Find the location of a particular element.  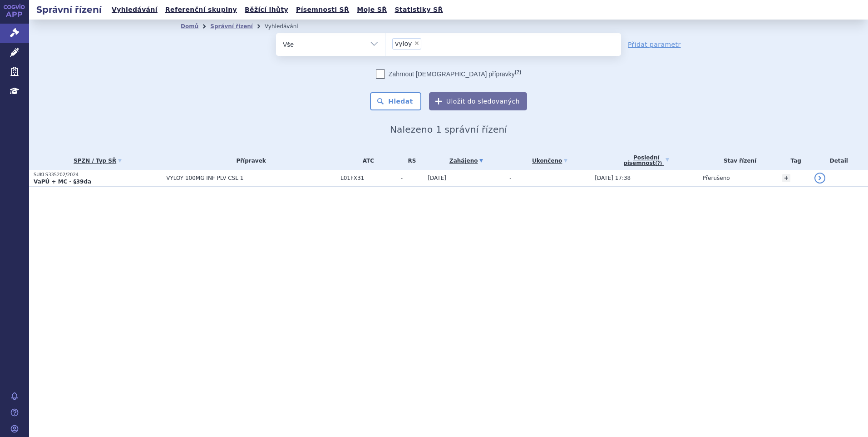

th: Přípravek is located at coordinates (249, 160).